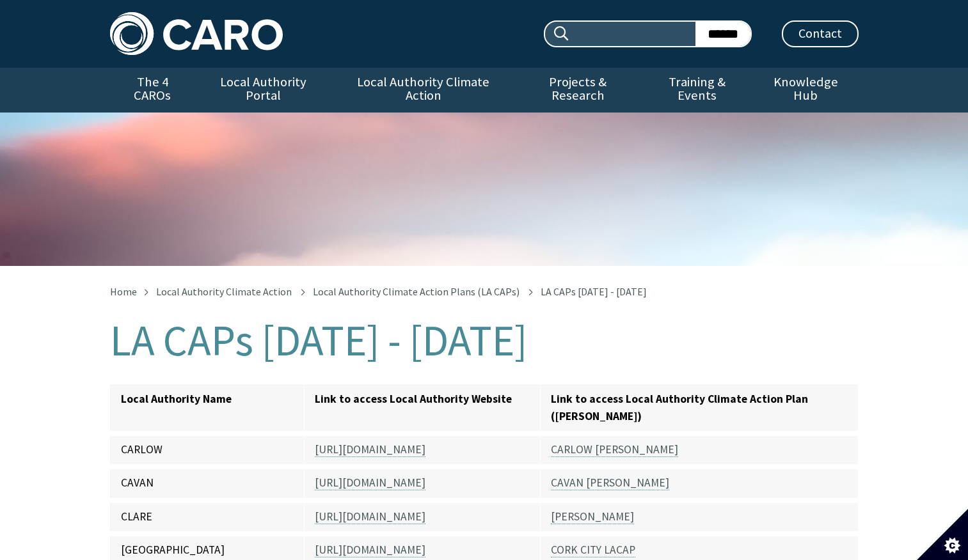 The height and width of the screenshot is (560, 968). I want to click on a: CORK CITY LACAP, so click(593, 550).